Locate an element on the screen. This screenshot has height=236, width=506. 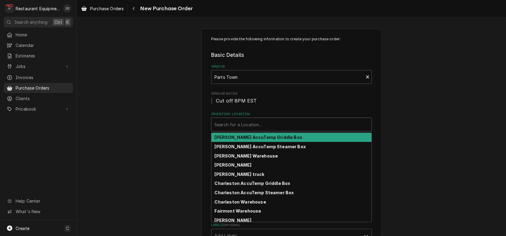
div: Vendor is located at coordinates (291, 74).